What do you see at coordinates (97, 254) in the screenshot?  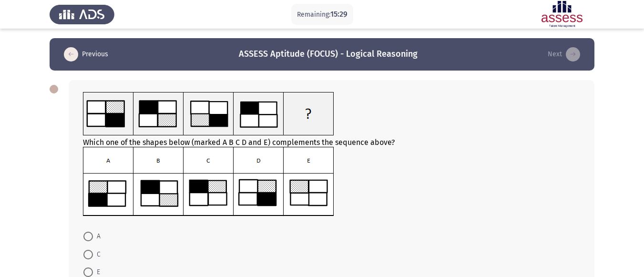 I see `span: C` at bounding box center [97, 254].